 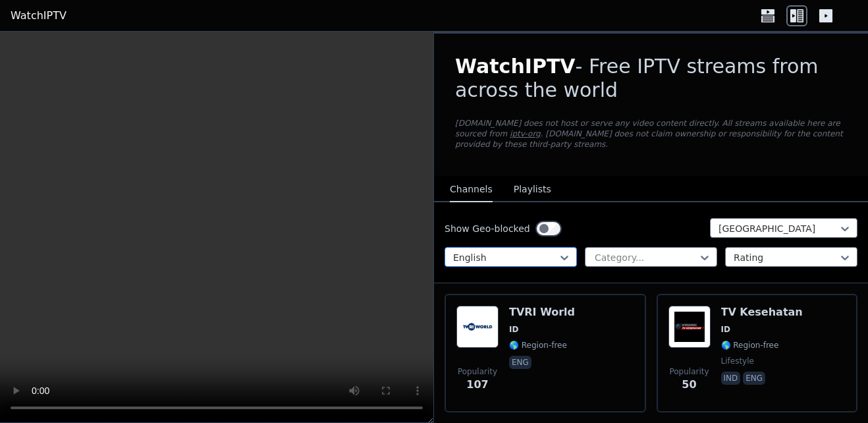 What do you see at coordinates (515, 66) in the screenshot?
I see `span: WatchIPTV` at bounding box center [515, 66].